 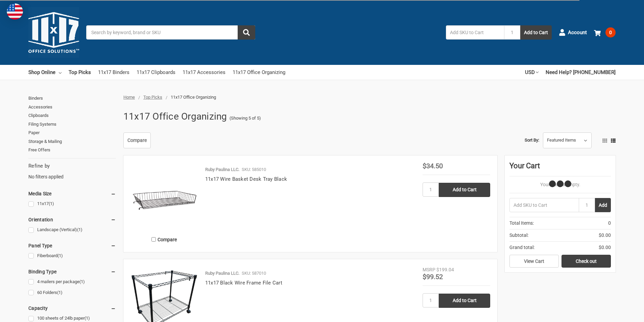 What do you see at coordinates (54, 32) in the screenshot?
I see `img: 11x17.com` at bounding box center [54, 32].